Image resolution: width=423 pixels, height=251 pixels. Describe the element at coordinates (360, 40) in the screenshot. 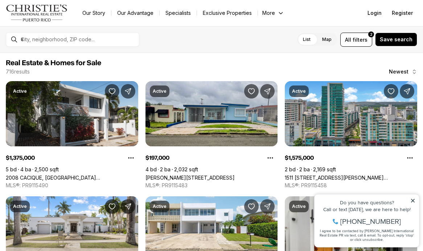

I see `span: filters` at that location.